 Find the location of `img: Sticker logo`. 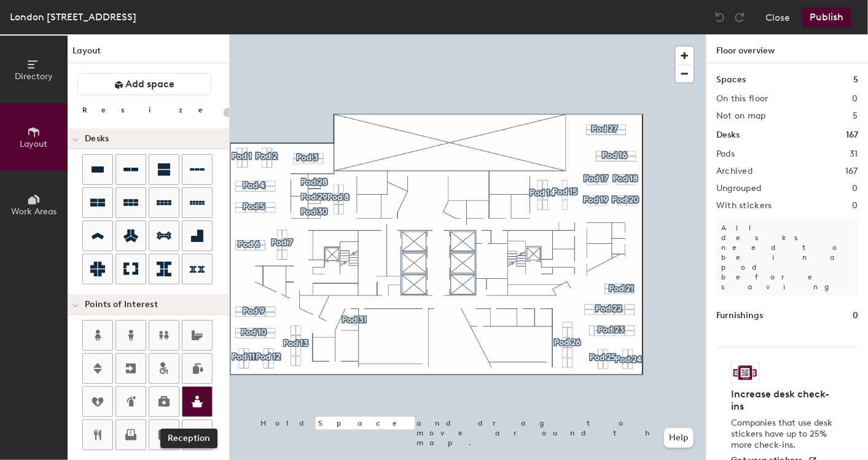

img: Sticker logo is located at coordinates (746, 373).